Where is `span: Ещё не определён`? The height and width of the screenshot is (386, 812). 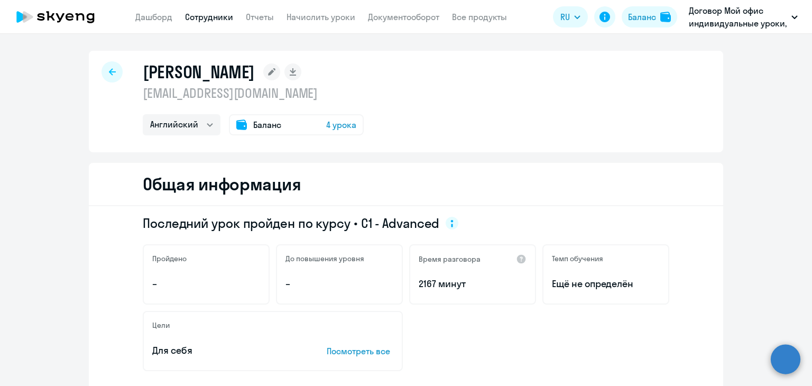 span: Ещё не определён is located at coordinates (606, 284).